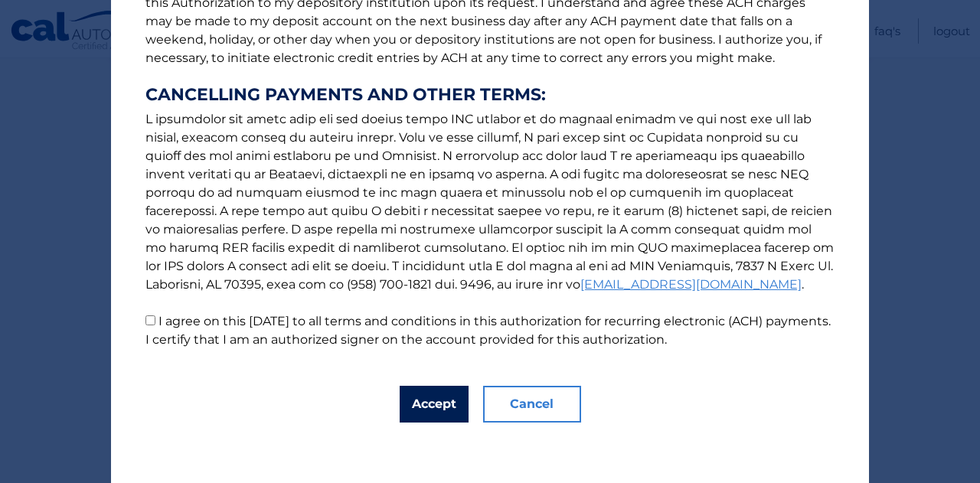 The height and width of the screenshot is (483, 980). Describe the element at coordinates (434, 405) in the screenshot. I see `button: Accept` at that location.